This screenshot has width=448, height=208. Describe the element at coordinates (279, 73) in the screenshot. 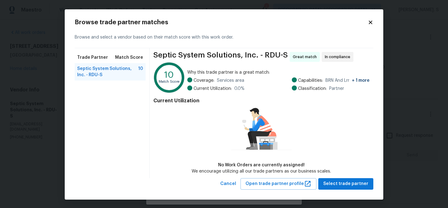

I see `span: Why this trade partner is a great match:` at that location.